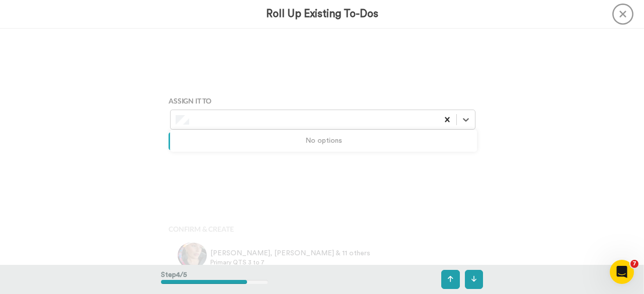  I want to click on button: Ok, so click(181, 141).